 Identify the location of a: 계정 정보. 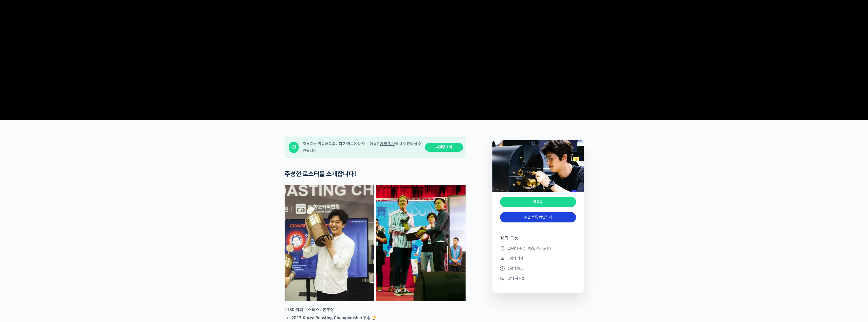
(388, 143).